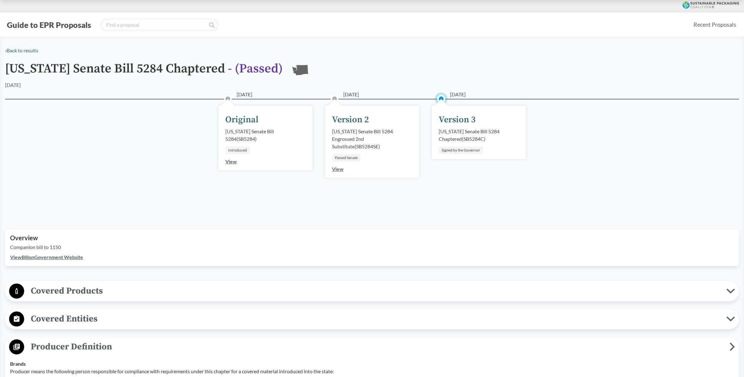  What do you see at coordinates (18, 363) in the screenshot?
I see `strong: Brands` at bounding box center [18, 363].